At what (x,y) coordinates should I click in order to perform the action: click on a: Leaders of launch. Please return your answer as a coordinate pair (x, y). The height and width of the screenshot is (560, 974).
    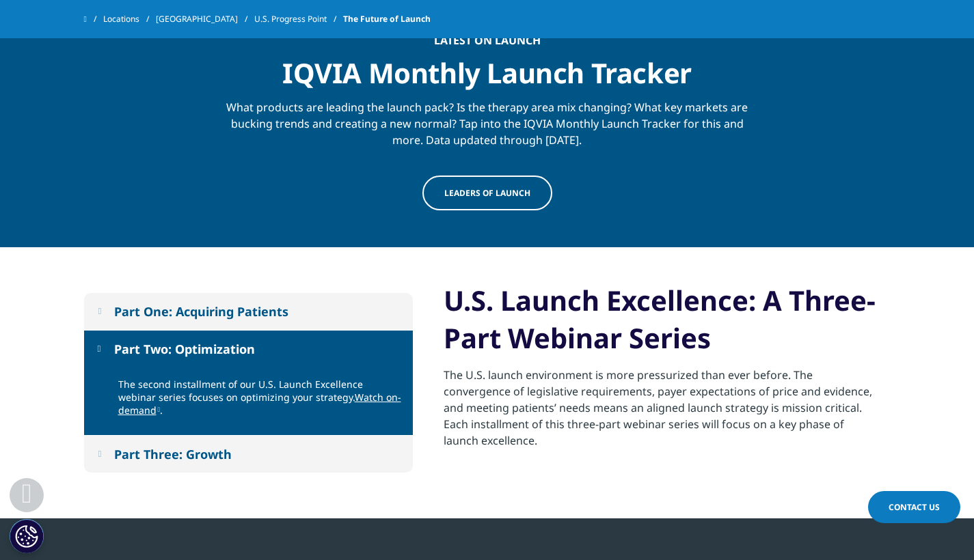
    Looking at the image, I should click on (487, 193).